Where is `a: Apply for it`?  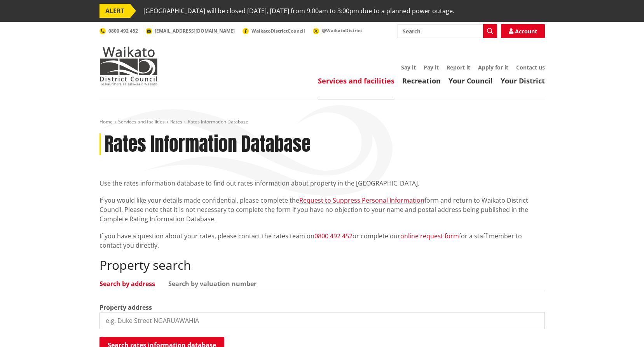
a: Apply for it is located at coordinates (493, 67).